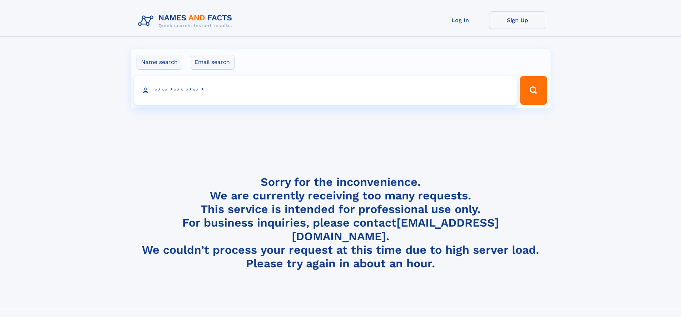 The width and height of the screenshot is (681, 317). I want to click on h4: Sorry for the inconvenience. We are currently receiving too many requests. This service is intend..., so click(341, 223).